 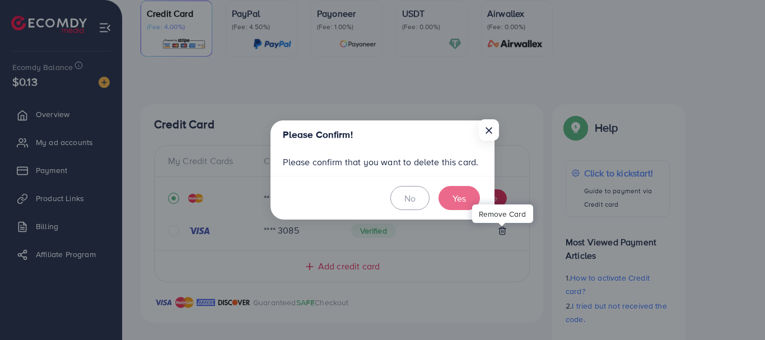 I want to click on button: No, so click(x=410, y=198).